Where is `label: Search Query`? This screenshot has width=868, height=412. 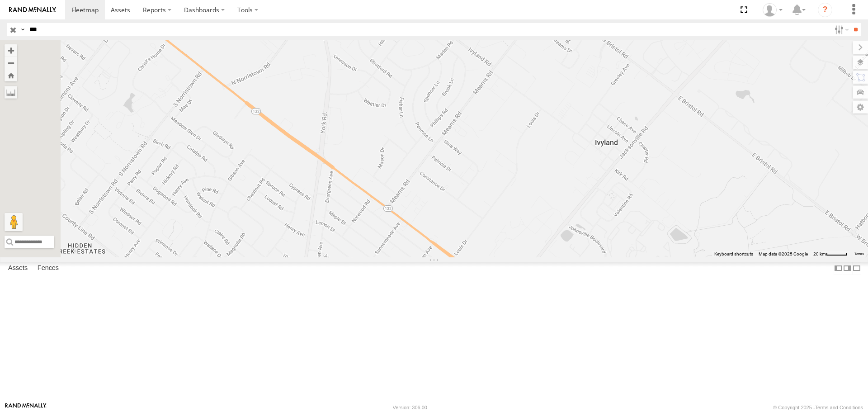
label: Search Query is located at coordinates (23, 29).